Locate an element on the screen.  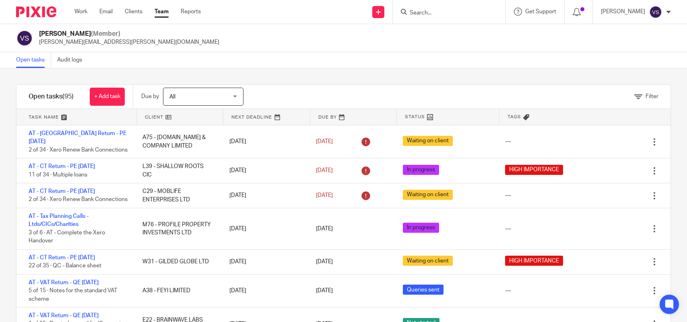
div: L39 - SHALLOW ROOTS CIC is located at coordinates (177, 171).